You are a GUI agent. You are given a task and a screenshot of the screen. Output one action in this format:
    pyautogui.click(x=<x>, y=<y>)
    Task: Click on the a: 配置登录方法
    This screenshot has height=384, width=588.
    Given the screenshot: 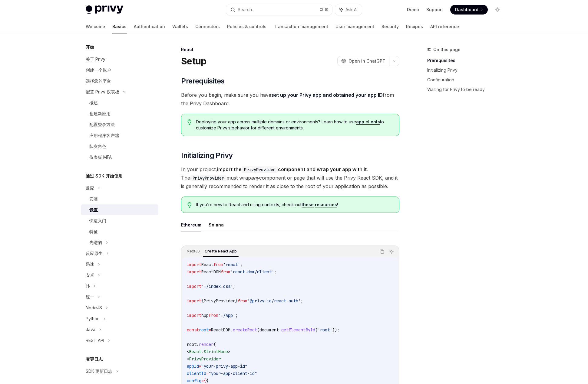 What is the action you would take?
    pyautogui.click(x=120, y=124)
    